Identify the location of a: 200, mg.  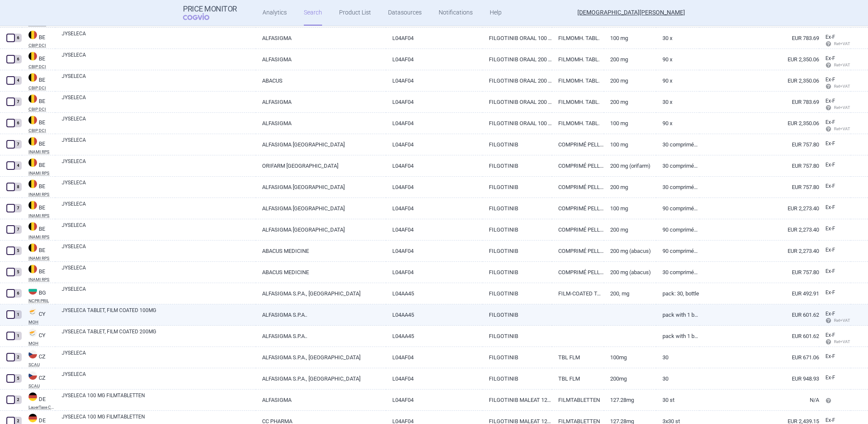
(630, 294).